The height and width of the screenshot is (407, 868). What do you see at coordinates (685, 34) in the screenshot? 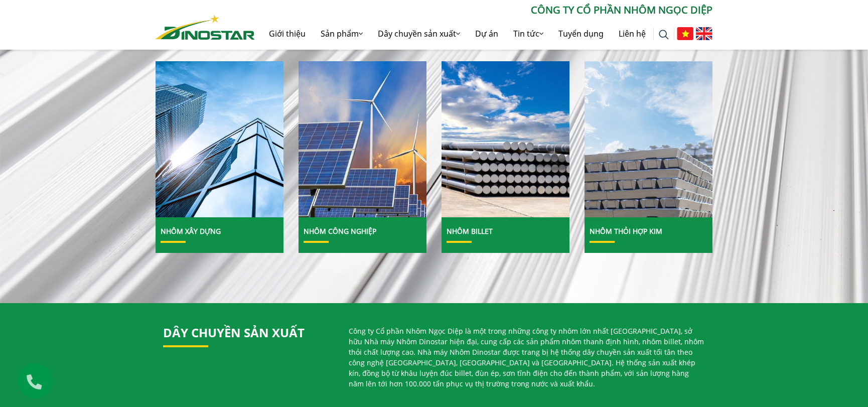
I see `img: Tiếng Việt` at bounding box center [685, 34].